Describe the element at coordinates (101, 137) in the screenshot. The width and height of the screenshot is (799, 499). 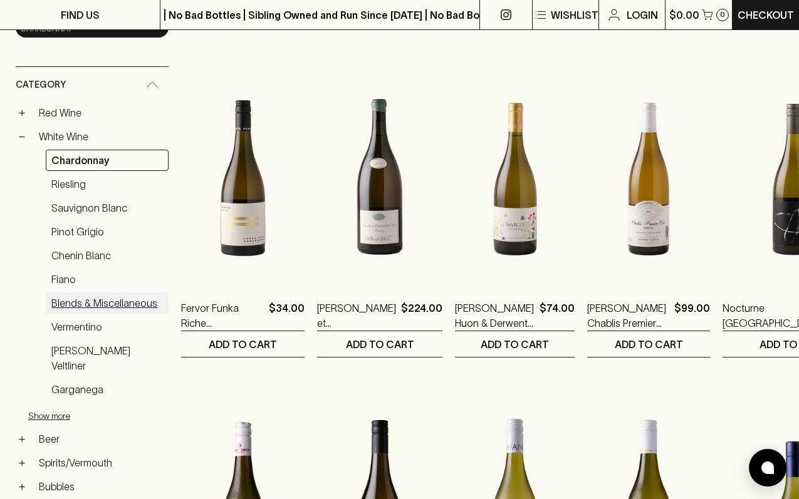
I see `a: White Wine` at that location.